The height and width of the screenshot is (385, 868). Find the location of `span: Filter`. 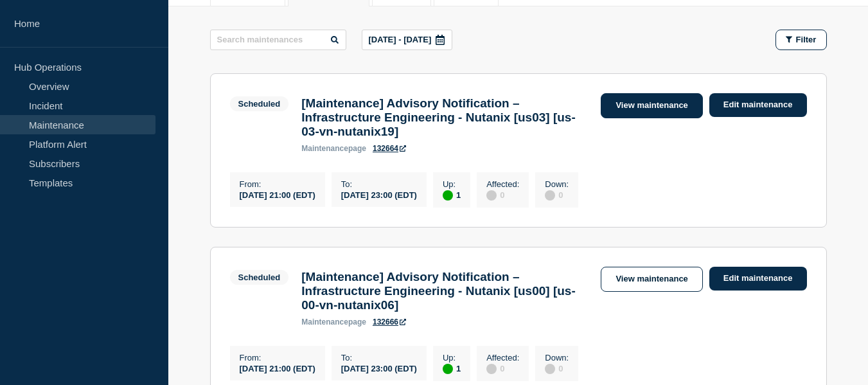

span: Filter is located at coordinates (806, 39).